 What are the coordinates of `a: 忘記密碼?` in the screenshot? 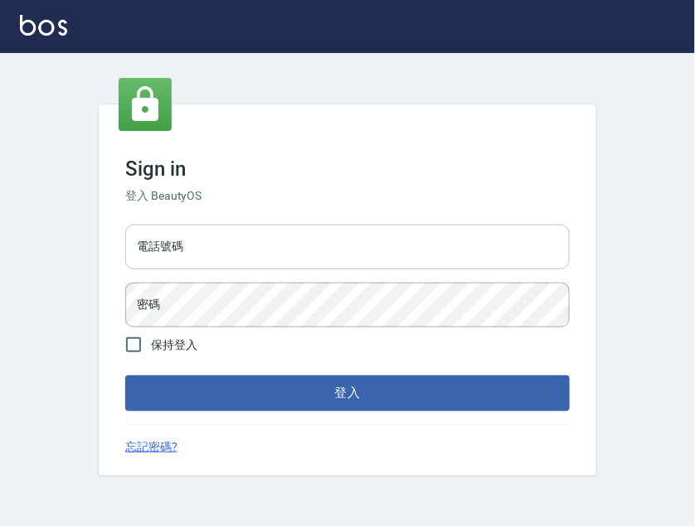 It's located at (151, 447).